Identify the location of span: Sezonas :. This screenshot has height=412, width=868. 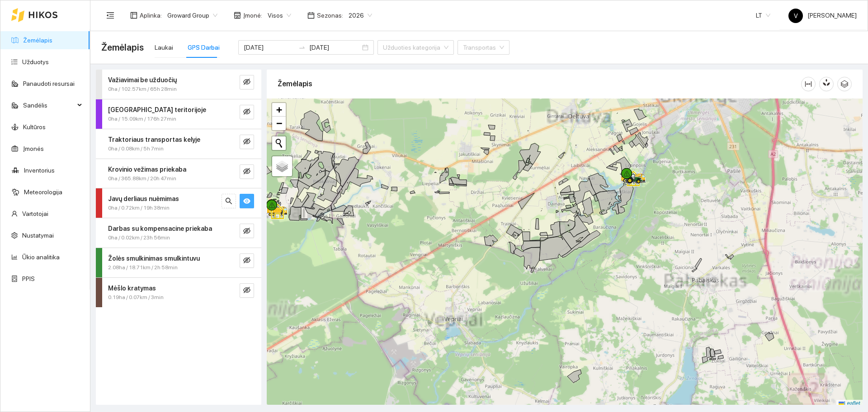
(330, 15).